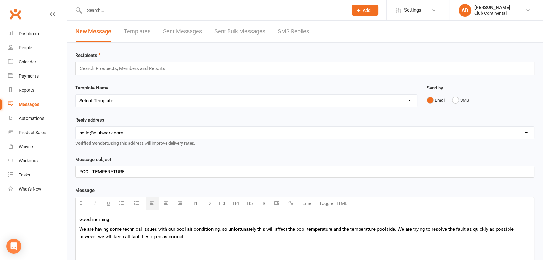 The width and height of the screenshot is (543, 260). Describe the element at coordinates (208, 203) in the screenshot. I see `button: H2` at that location.